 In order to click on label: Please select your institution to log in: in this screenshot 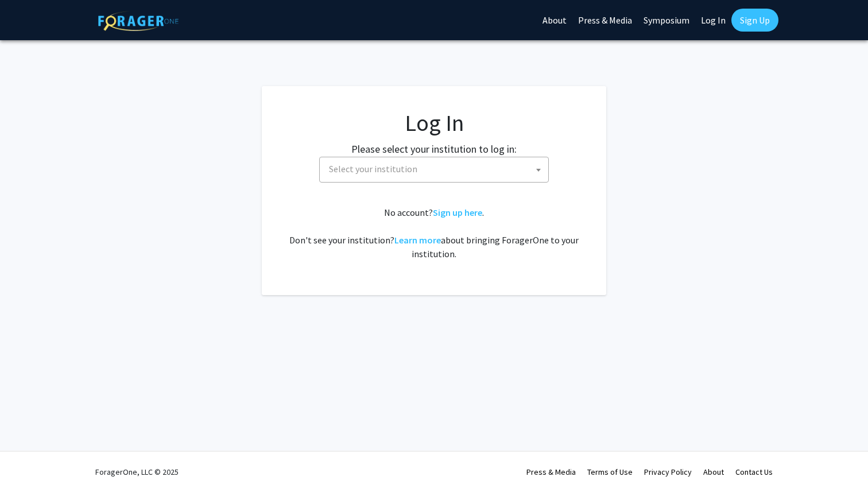, I will do `click(434, 149)`.